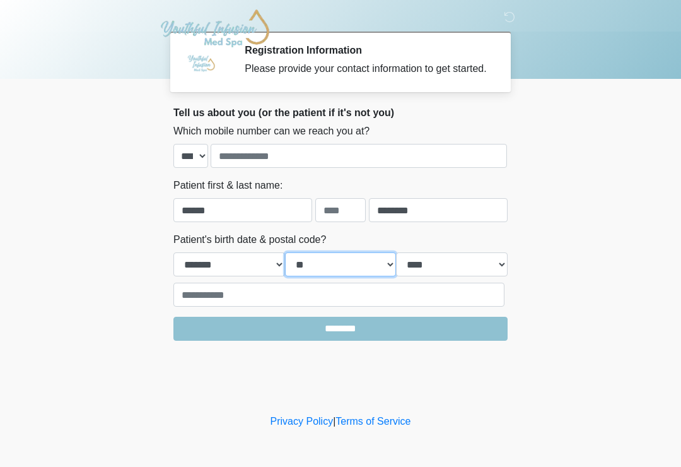 Image resolution: width=681 pixels, height=467 pixels. What do you see at coordinates (373, 421) in the screenshot?
I see `a: Terms of Service` at bounding box center [373, 421].